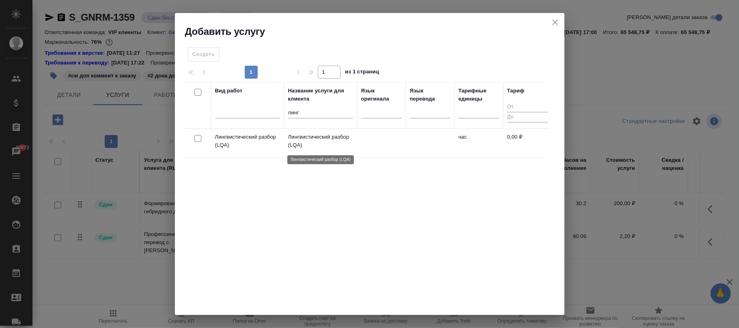 The width and height of the screenshot is (739, 328). Describe the element at coordinates (555, 22) in the screenshot. I see `button: close` at that location.